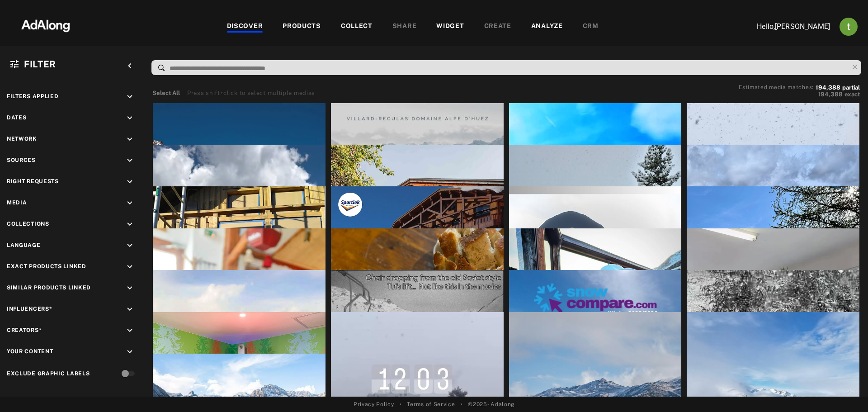 Image resolution: width=868 pixels, height=412 pixels. What do you see at coordinates (30, 309) in the screenshot?
I see `span: Influencers*` at bounding box center [30, 309].